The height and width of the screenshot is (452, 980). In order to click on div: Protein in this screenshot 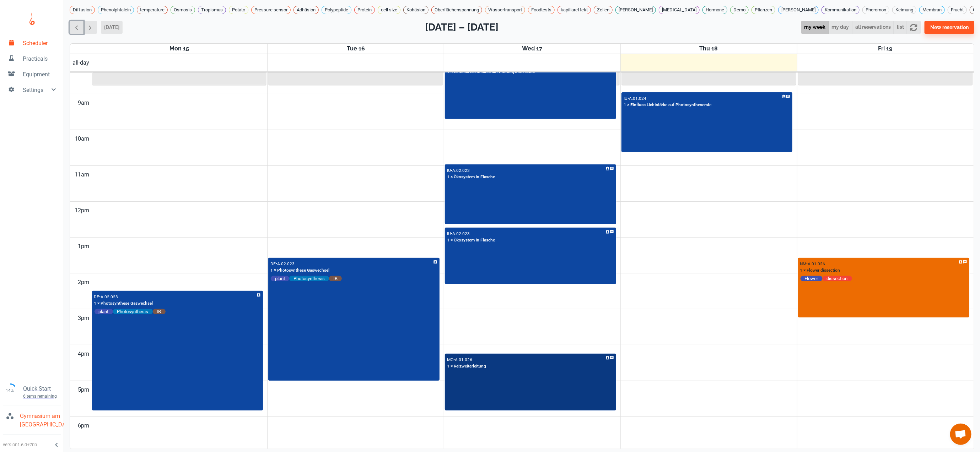, I will do `click(364, 10)`.